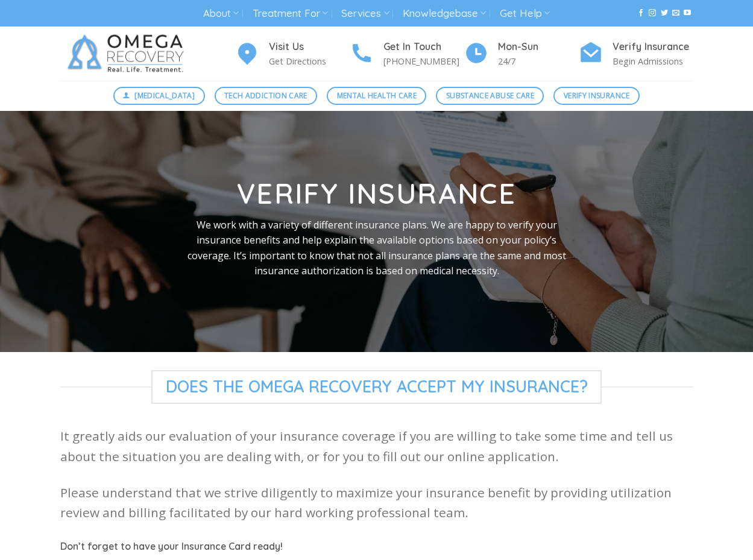 This screenshot has width=753, height=560. What do you see at coordinates (596, 96) in the screenshot?
I see `a: Verify Insurance` at bounding box center [596, 96].